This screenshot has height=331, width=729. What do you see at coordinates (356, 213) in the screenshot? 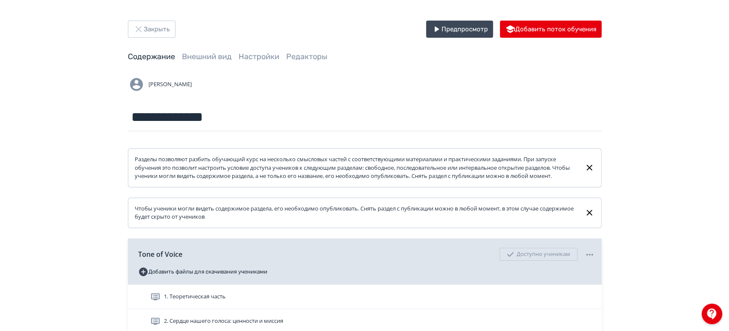
I see `div: Чтобы ученики могли видеть содержимое раздела, его необходимо опубликовать. Снять раздел с публик...` at bounding box center [356, 213].